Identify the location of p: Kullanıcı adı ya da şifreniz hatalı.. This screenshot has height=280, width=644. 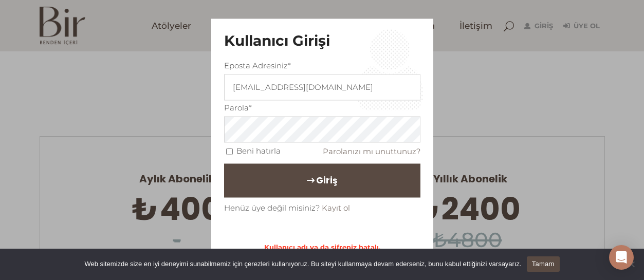
(322, 248).